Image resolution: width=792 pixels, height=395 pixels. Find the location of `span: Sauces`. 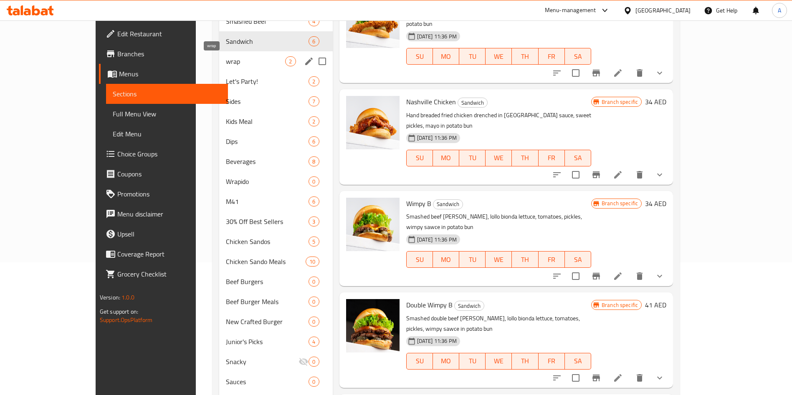

span: Sauces is located at coordinates (267, 382).